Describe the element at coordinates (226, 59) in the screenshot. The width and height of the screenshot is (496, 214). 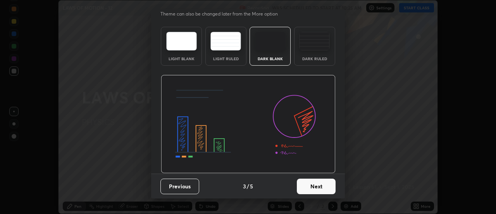
I see `div: Light Ruled` at that location.